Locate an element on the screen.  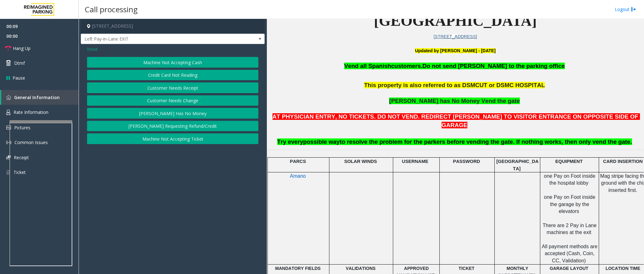
span: Try every is located at coordinates (290, 141).